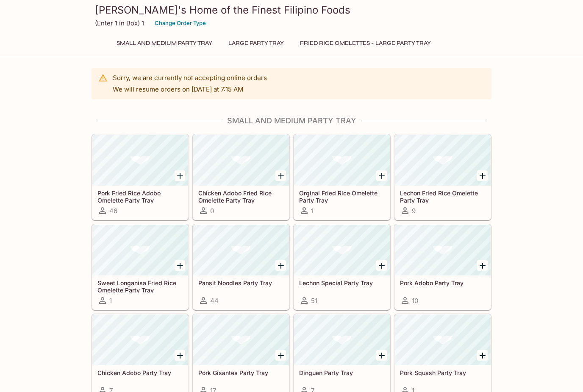 This screenshot has width=583, height=392. I want to click on div: Pork Squash Party Tray, so click(443, 340).